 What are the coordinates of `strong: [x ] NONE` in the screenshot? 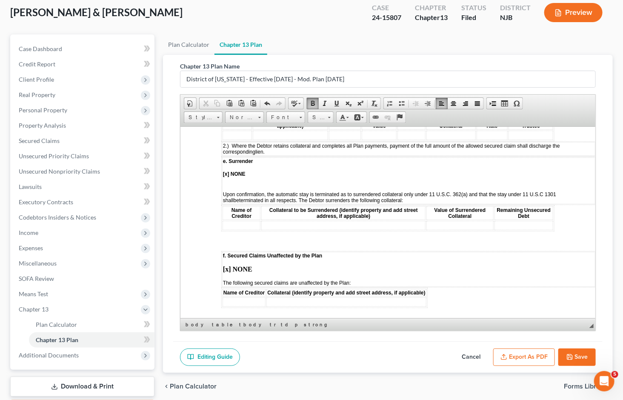 It's located at (57, 142).